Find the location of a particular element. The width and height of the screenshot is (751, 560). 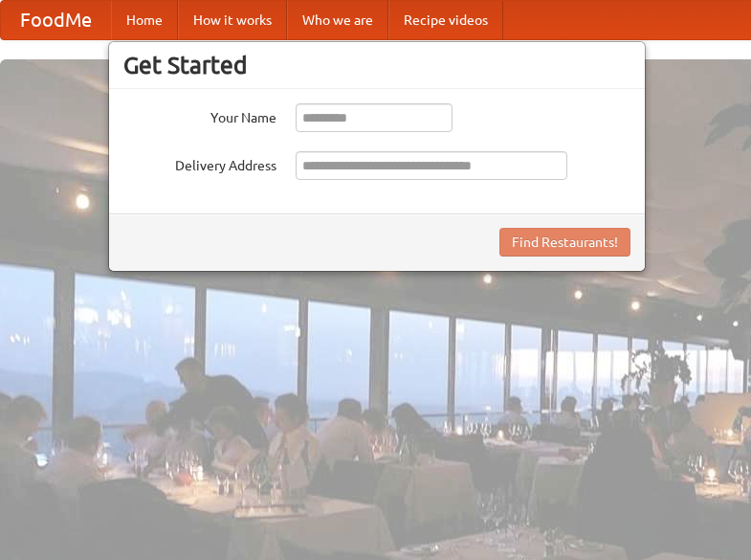

a: Recipe videos is located at coordinates (446, 20).